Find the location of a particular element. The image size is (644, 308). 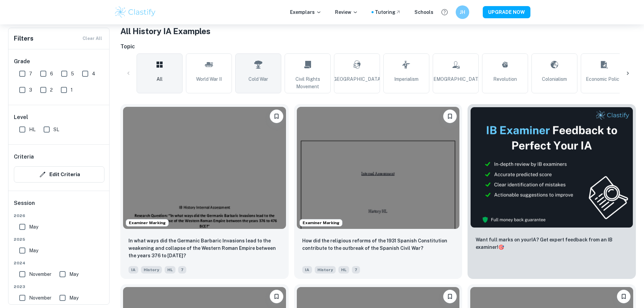

span: 3 is located at coordinates (30, 90).